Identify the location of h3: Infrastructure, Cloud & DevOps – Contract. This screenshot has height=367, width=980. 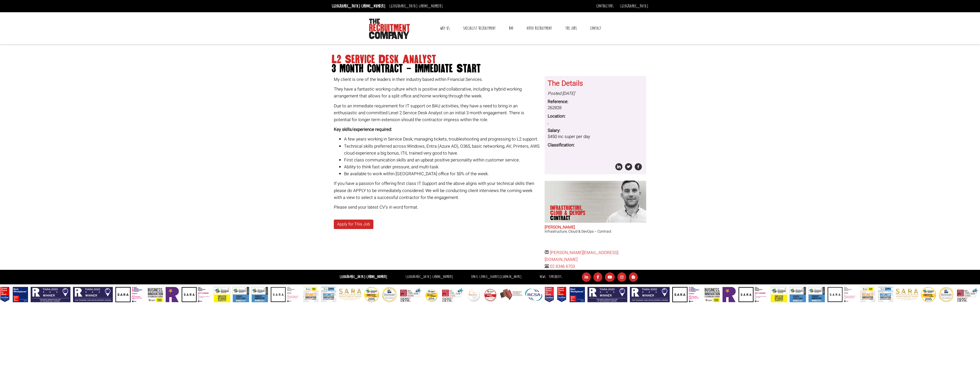
(595, 231).